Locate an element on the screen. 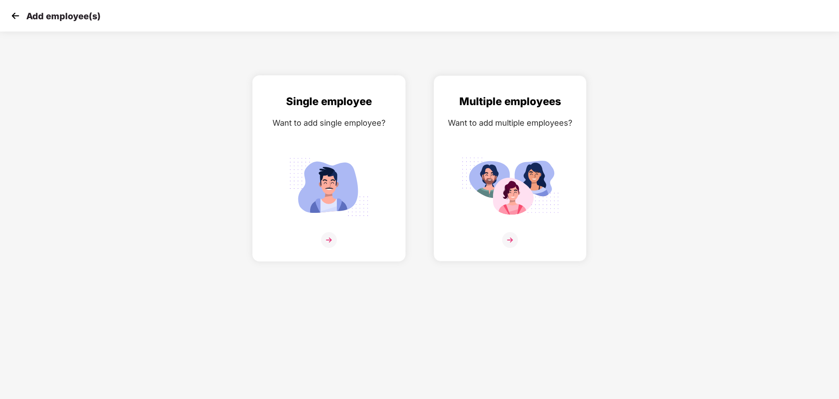 The width and height of the screenshot is (839, 399). div: Want to add multiple employees? is located at coordinates (510, 122).